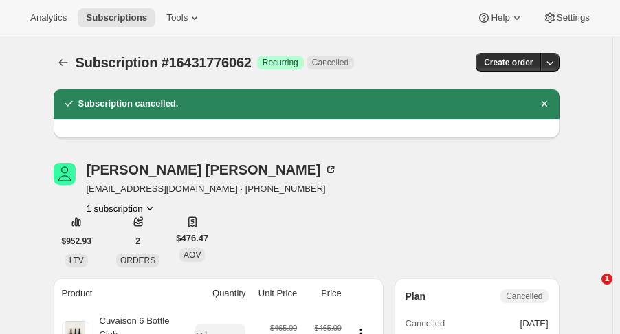 The height and width of the screenshot is (334, 620). What do you see at coordinates (499, 18) in the screenshot?
I see `span: Help` at bounding box center [499, 18].